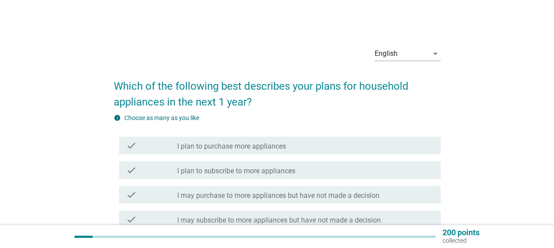 This screenshot has height=248, width=554. Describe the element at coordinates (162, 118) in the screenshot. I see `label: Choose as many as you like` at that location.